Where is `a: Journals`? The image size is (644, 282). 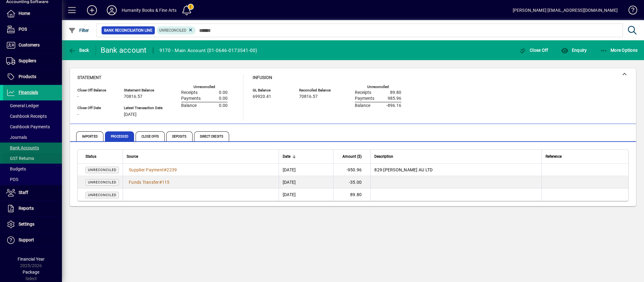 a: Journals is located at coordinates (32, 137).